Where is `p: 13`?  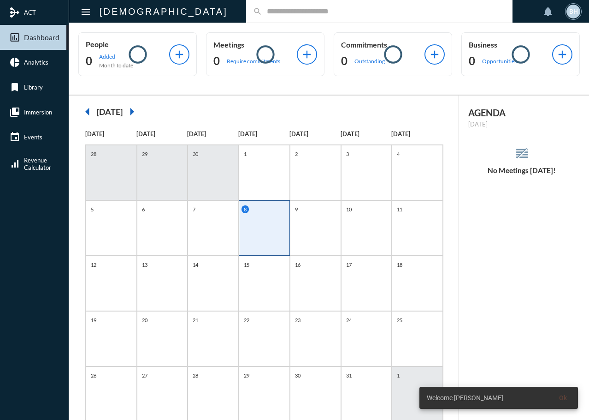 p: 13 is located at coordinates (145, 264).